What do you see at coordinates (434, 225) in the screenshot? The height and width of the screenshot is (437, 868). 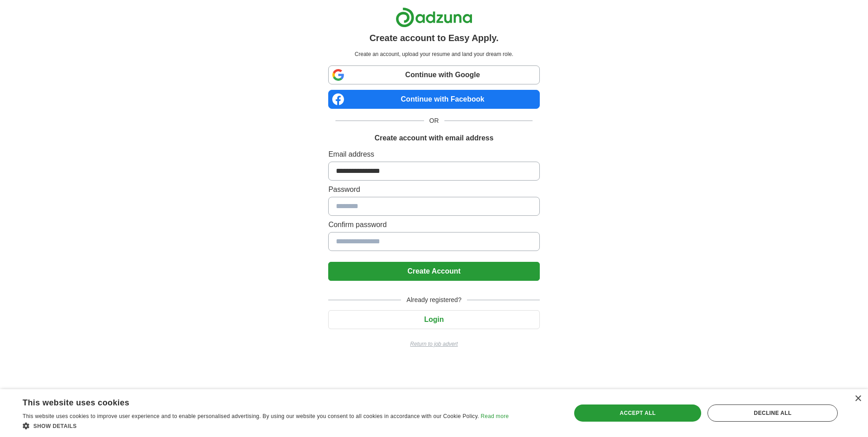 I see `label: Confirm password` at bounding box center [434, 225].